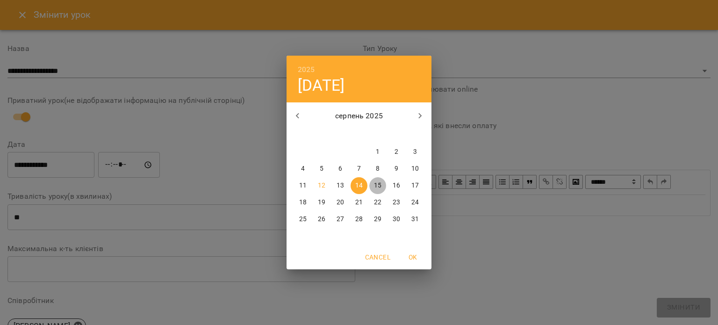 The height and width of the screenshot is (325, 718). Describe the element at coordinates (359, 169) in the screenshot. I see `button: 7` at that location.